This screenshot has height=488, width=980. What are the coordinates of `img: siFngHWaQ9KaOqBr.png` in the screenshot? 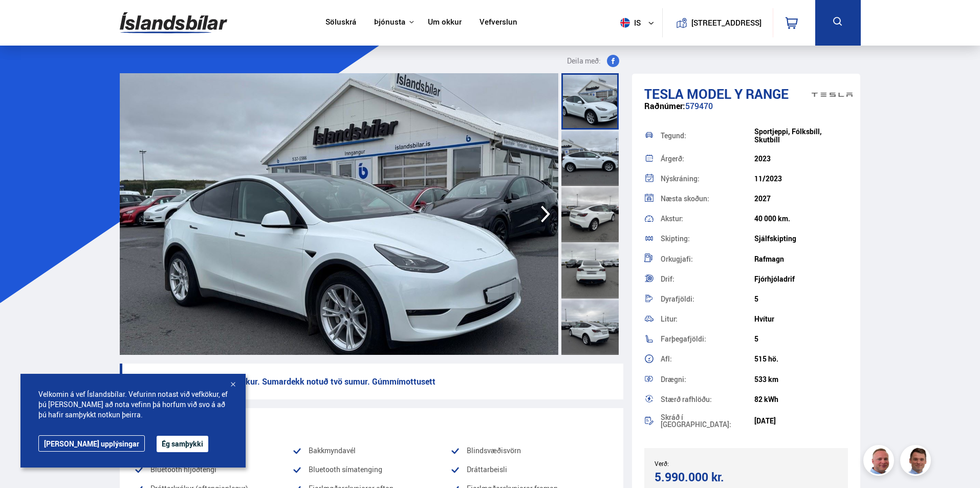 It's located at (881, 462).